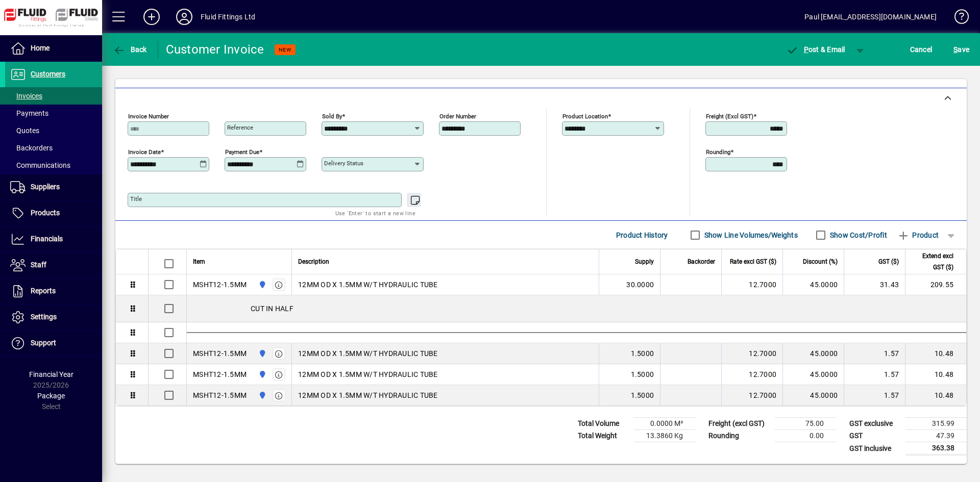 The height and width of the screenshot is (482, 980). Describe the element at coordinates (54, 187) in the screenshot. I see `a: Suppliers` at that location.